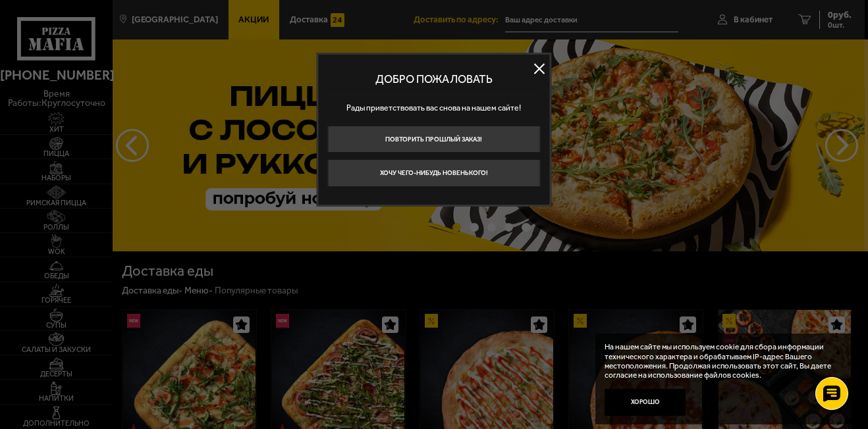 This screenshot has height=429, width=868. I want to click on p: Добро пожаловать, so click(434, 79).